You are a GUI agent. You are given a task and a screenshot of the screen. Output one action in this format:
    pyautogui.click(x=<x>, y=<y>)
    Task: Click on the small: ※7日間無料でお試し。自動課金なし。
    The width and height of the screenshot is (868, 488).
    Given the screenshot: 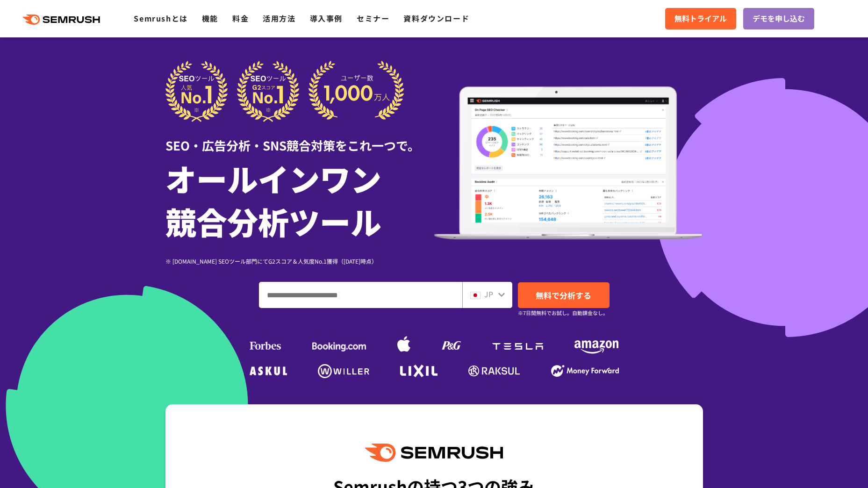 What is the action you would take?
    pyautogui.click(x=563, y=313)
    